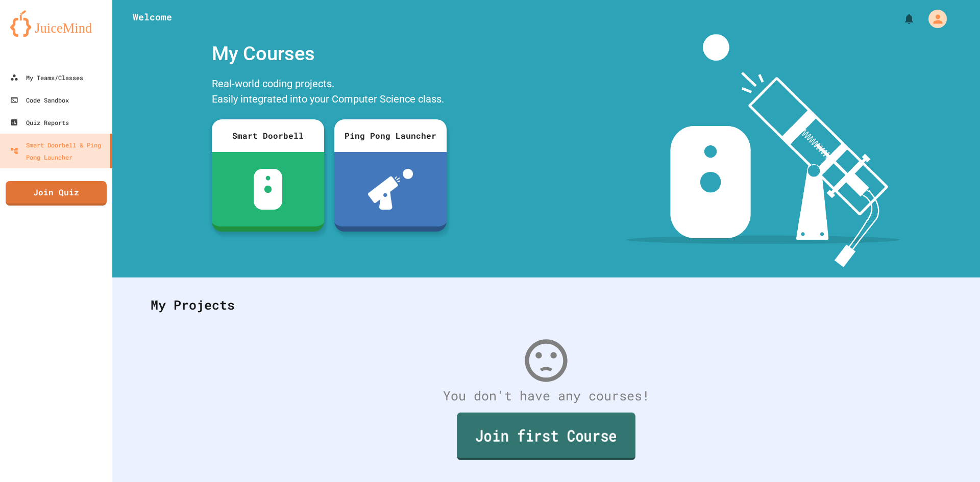 Image resolution: width=980 pixels, height=482 pixels. Describe the element at coordinates (56, 24) in the screenshot. I see `img: logo-orange.svg` at that location.